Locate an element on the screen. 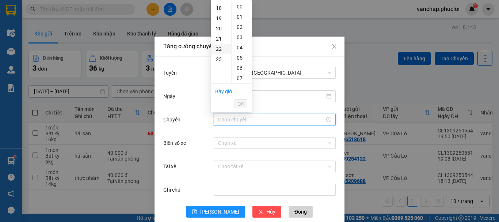 The width and height of the screenshot is (499, 222). label: Tài xế is located at coordinates (171, 166).